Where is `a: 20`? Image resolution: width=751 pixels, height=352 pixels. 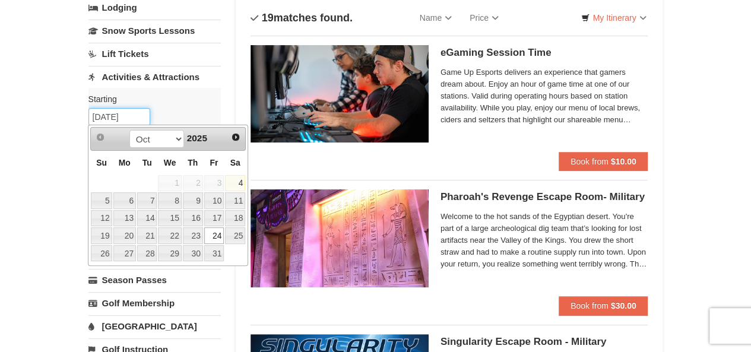
a: 20 is located at coordinates (125, 236).